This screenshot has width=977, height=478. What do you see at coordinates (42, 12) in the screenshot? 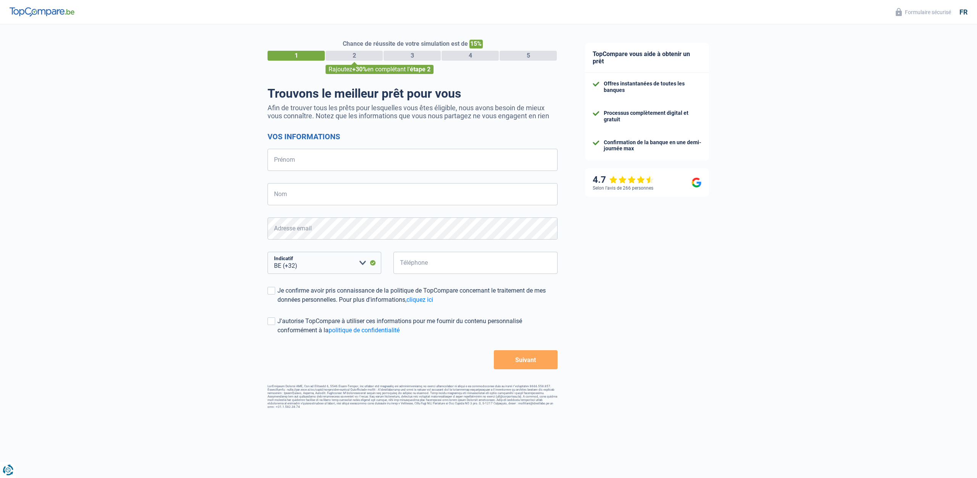
I see `img: TopCompare Logo` at bounding box center [42, 12].